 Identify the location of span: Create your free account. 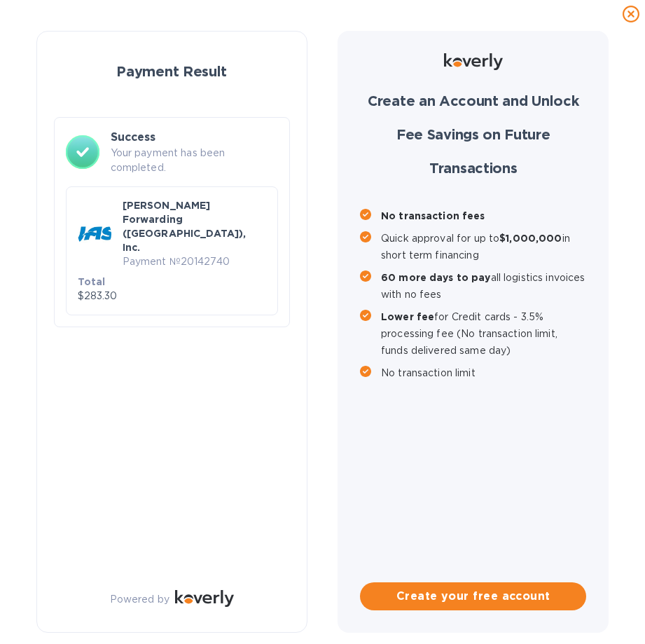
(472, 596).